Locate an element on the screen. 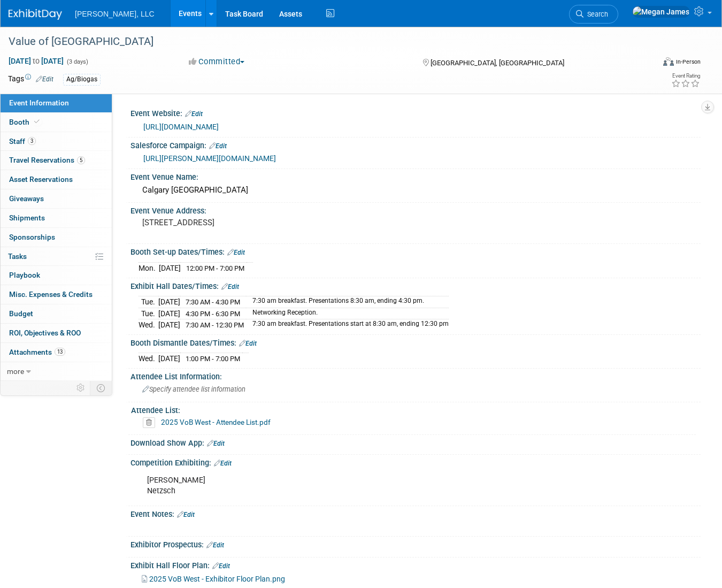  div: Exhibitor Prospectus: is located at coordinates (415, 544).